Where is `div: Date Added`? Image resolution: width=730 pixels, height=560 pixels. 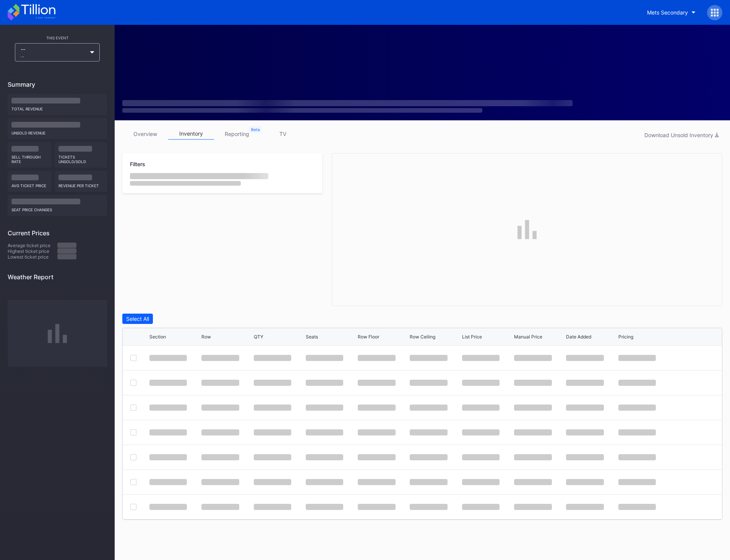 div: Date Added is located at coordinates (579, 336).